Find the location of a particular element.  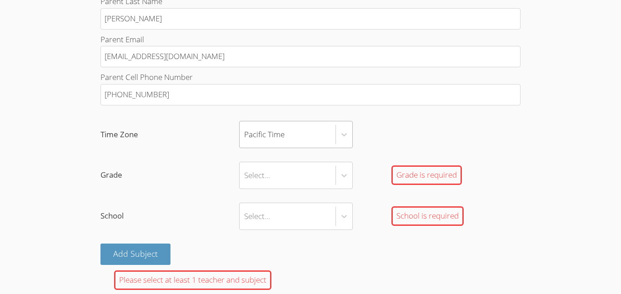

span: Grade is located at coordinates (170, 175).